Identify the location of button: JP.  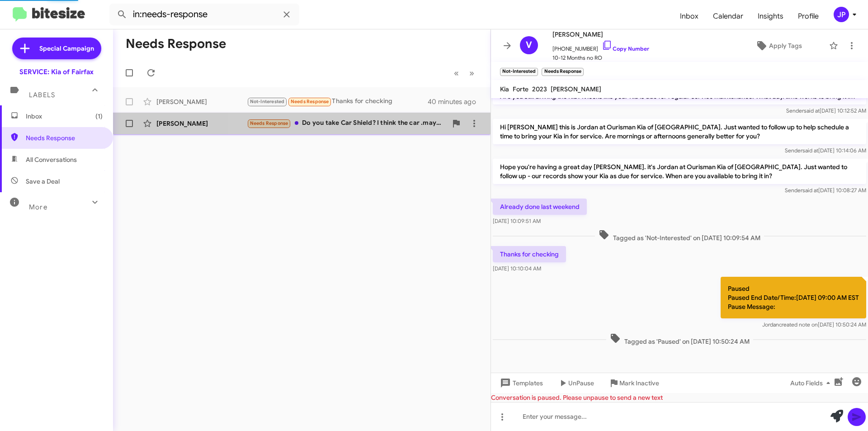
(842, 14).